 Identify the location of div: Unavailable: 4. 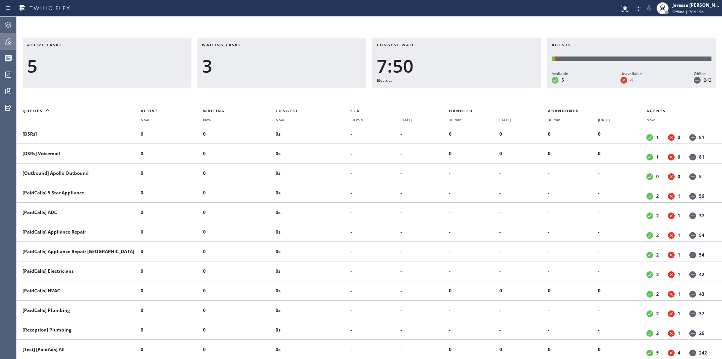
(556, 59).